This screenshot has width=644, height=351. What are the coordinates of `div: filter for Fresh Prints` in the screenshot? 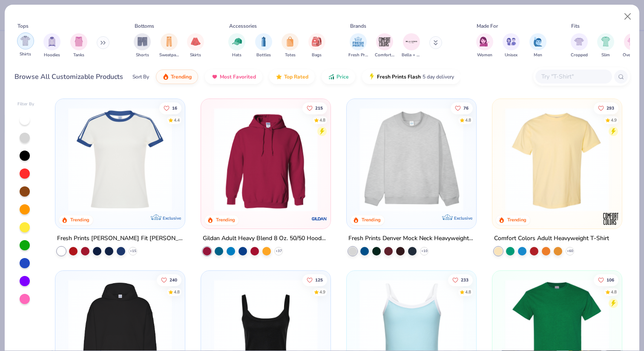 It's located at (358, 46).